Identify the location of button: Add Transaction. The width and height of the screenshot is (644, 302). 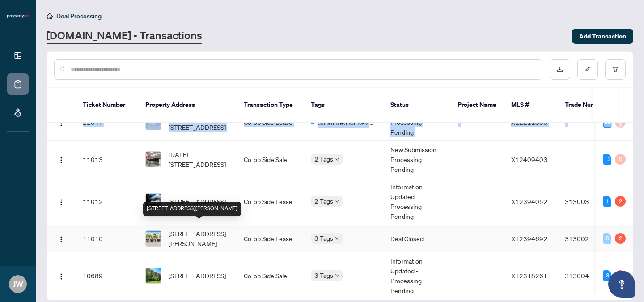
(602, 37).